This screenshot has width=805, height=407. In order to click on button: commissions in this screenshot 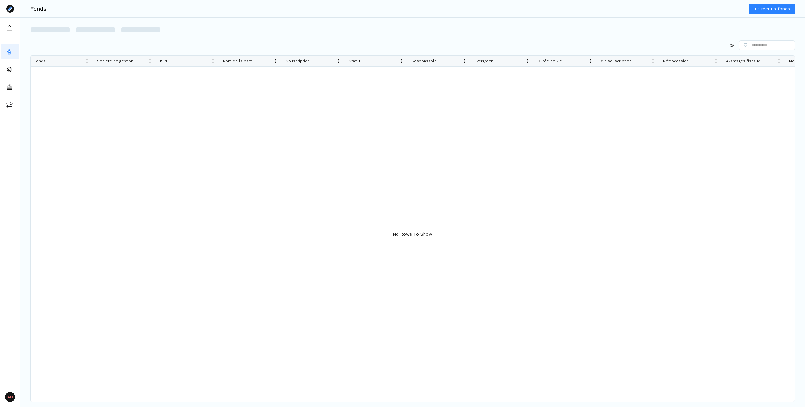, I will do `click(10, 105)`.